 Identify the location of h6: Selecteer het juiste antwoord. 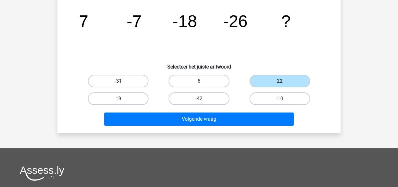
(199, 64).